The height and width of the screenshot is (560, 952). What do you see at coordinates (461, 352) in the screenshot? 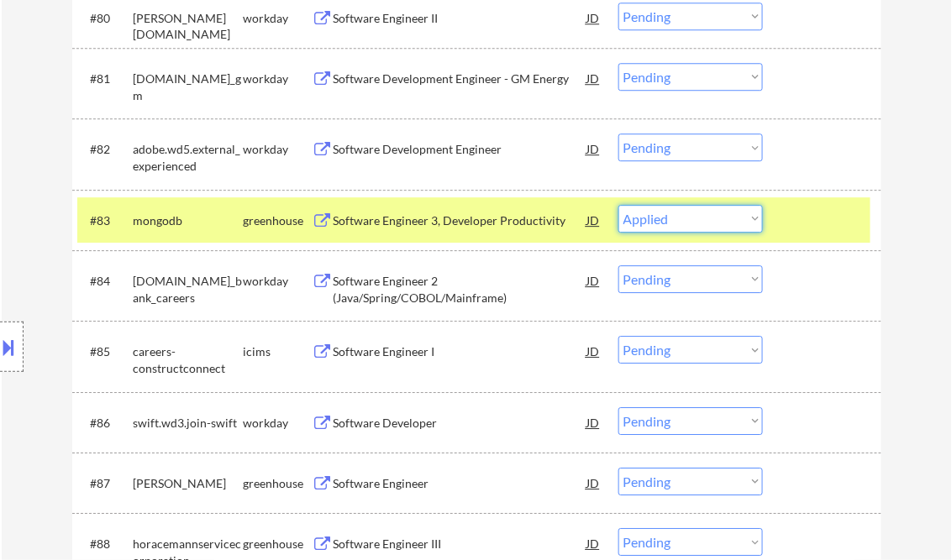
I see `div: Software Engineer I` at bounding box center [461, 352].